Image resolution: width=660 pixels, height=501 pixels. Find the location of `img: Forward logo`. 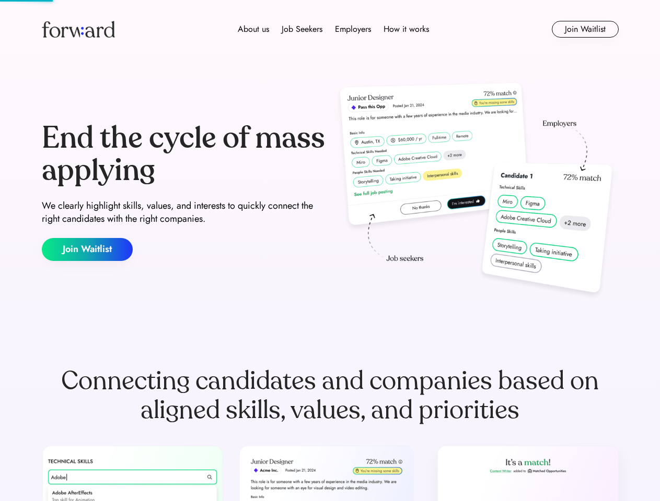

img: Forward logo is located at coordinates (78, 29).